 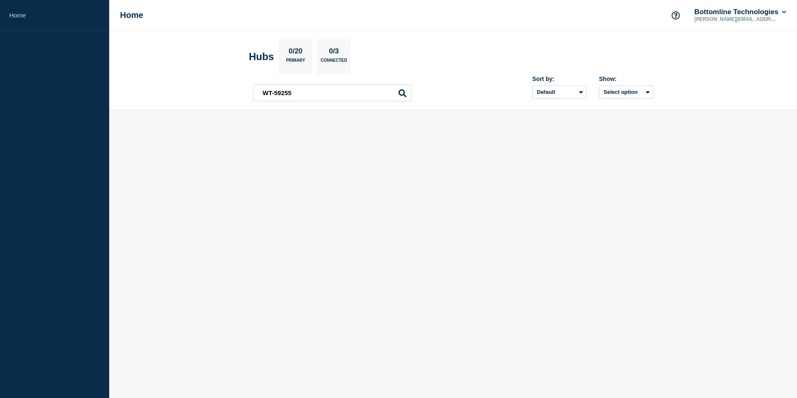 What do you see at coordinates (296, 53) in the screenshot?
I see `p: 0/20` at bounding box center [296, 53].